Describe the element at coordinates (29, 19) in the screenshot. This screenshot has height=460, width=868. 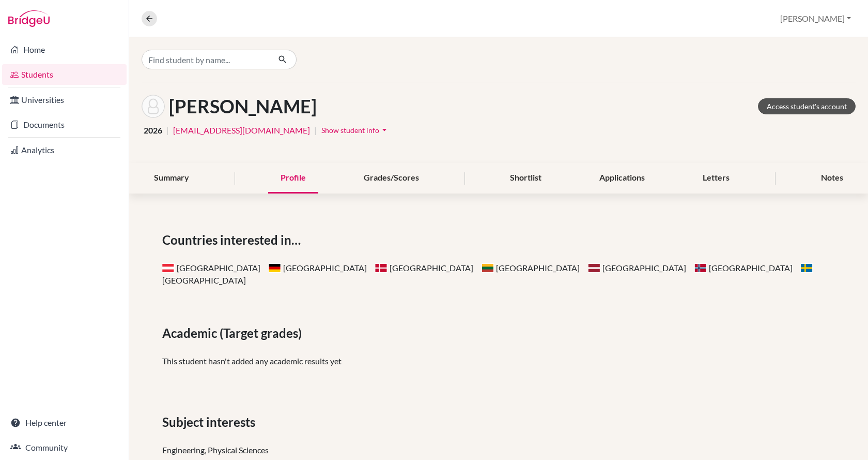
I see `img: Bridge-U` at that location.